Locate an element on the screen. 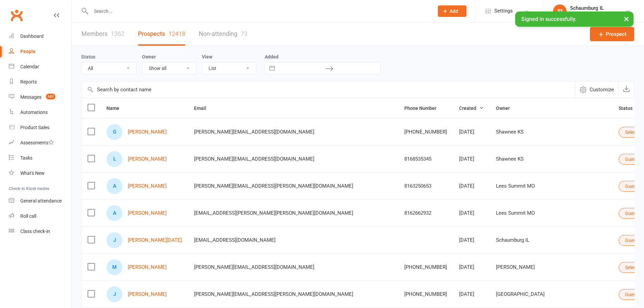  span: Customize is located at coordinates (602, 89).